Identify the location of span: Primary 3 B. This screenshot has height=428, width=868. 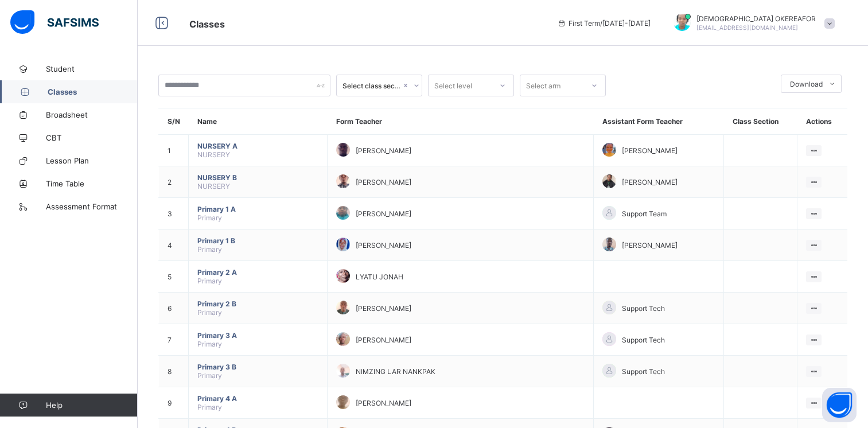
(257, 367).